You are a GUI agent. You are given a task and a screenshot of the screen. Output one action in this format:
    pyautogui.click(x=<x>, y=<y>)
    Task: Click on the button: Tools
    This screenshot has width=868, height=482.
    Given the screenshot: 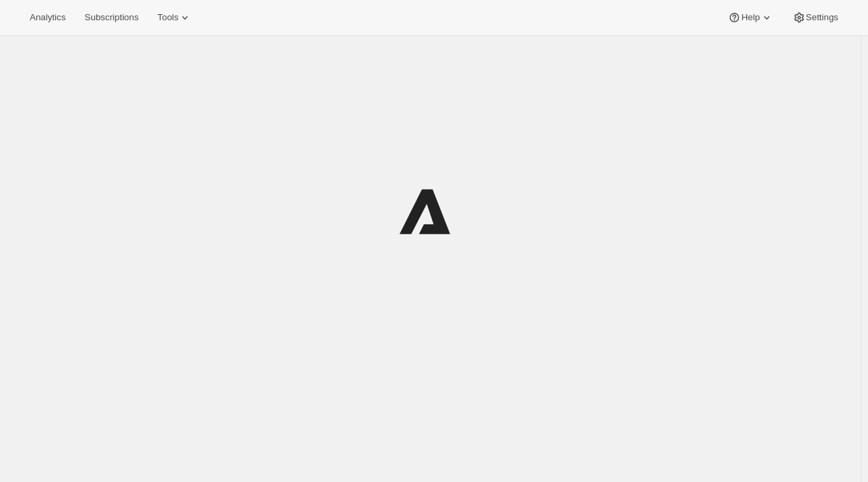 What is the action you would take?
    pyautogui.click(x=174, y=17)
    